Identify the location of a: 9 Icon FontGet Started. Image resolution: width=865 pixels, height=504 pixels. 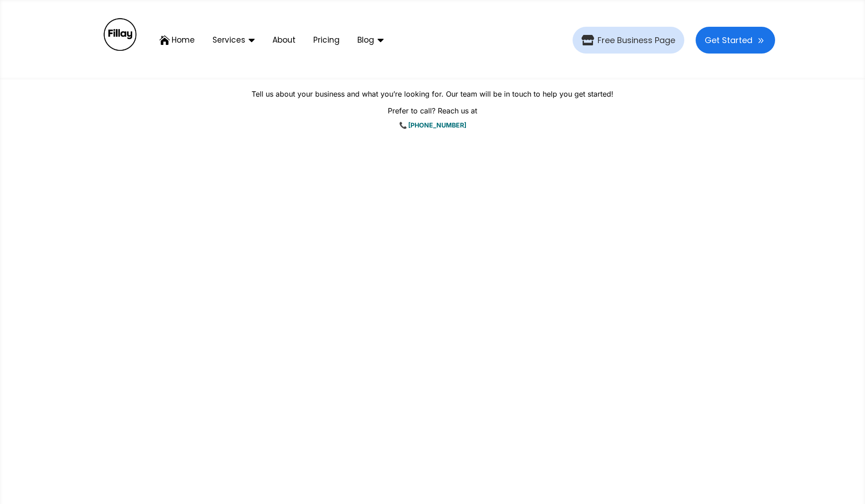
(736, 40).